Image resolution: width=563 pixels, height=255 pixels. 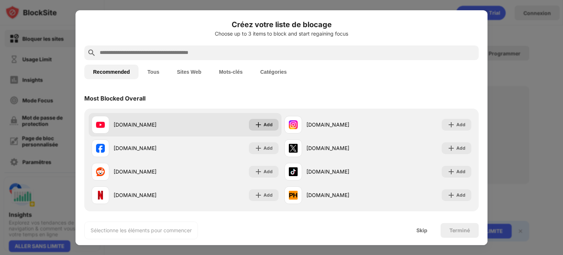 What do you see at coordinates (153, 72) in the screenshot?
I see `button: Tous` at bounding box center [153, 72].